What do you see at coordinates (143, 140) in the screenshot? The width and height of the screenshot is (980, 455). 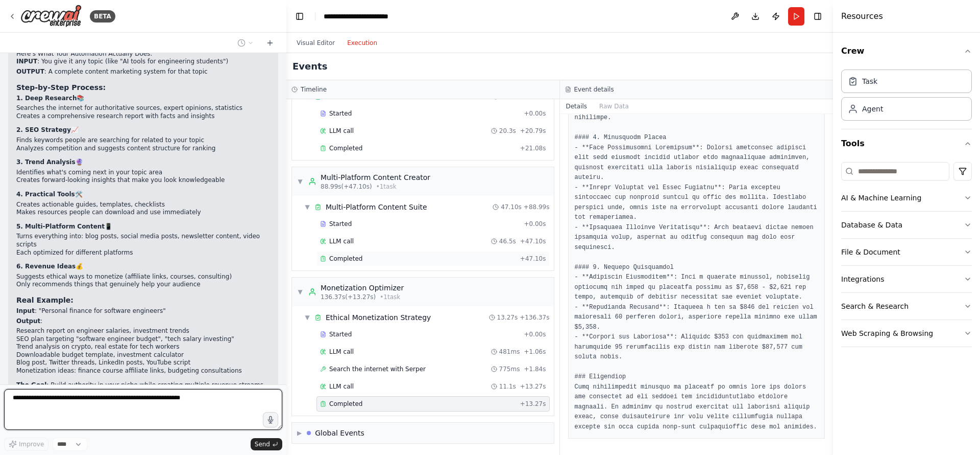 I see `li: Finds keywords people are searching for related to your topic` at bounding box center [143, 140].